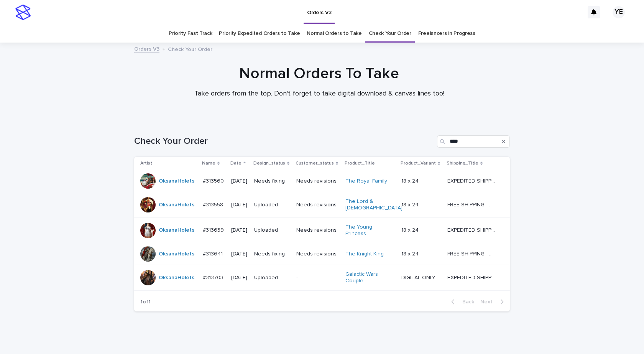 Image resolution: width=644 pixels, height=354 pixels. What do you see at coordinates (365, 254) in the screenshot?
I see `a: The Knight King` at bounding box center [365, 254].